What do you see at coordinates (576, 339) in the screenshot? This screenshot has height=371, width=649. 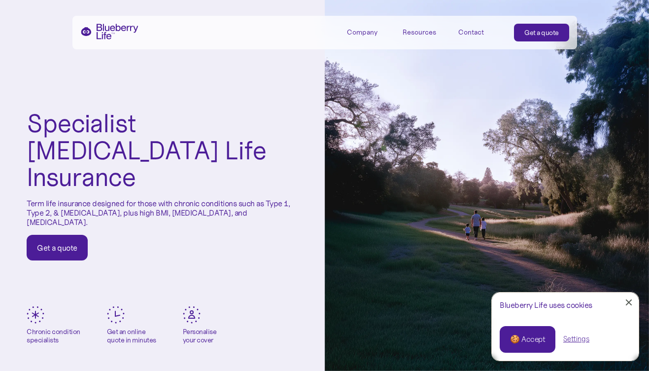 I see `div: Settings` at bounding box center [576, 339].